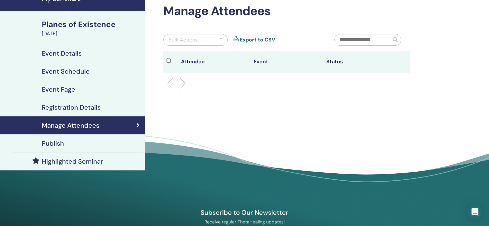 The height and width of the screenshot is (226, 489). What do you see at coordinates (287, 62) in the screenshot?
I see `th: Event` at bounding box center [287, 62].